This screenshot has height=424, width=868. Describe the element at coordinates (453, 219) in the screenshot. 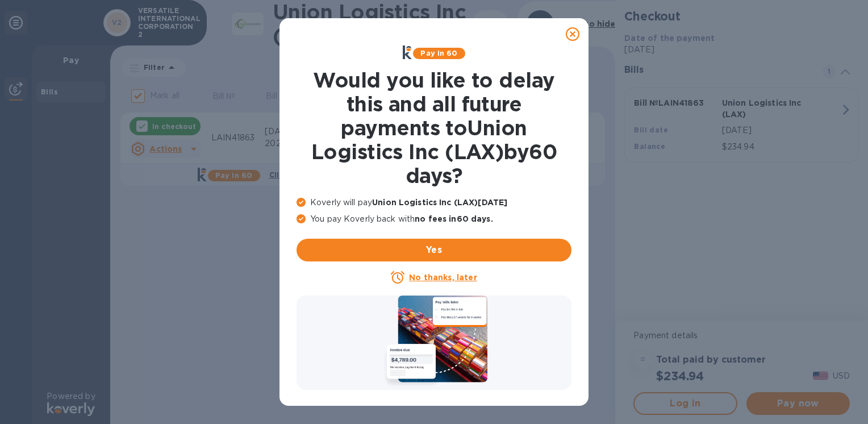

I see `b: no fees in 60 days .` at that location.